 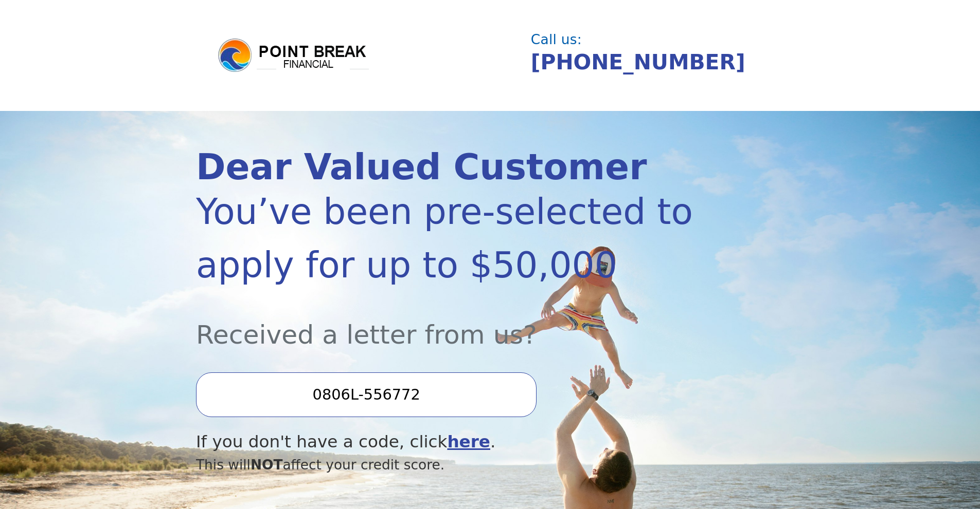 What do you see at coordinates (446, 442) in the screenshot?
I see `div: If you don't have a code, click .` at bounding box center [446, 442].